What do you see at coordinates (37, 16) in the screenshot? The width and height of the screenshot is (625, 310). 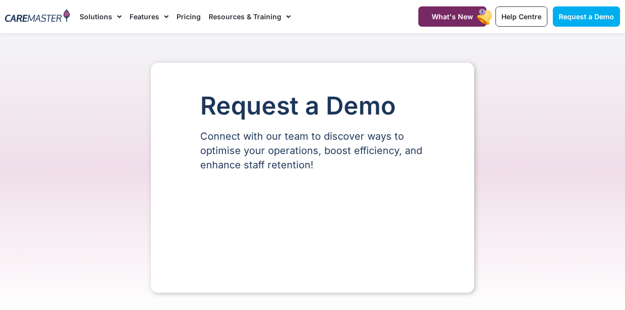 I see `img: CareMaster Logo` at bounding box center [37, 16].